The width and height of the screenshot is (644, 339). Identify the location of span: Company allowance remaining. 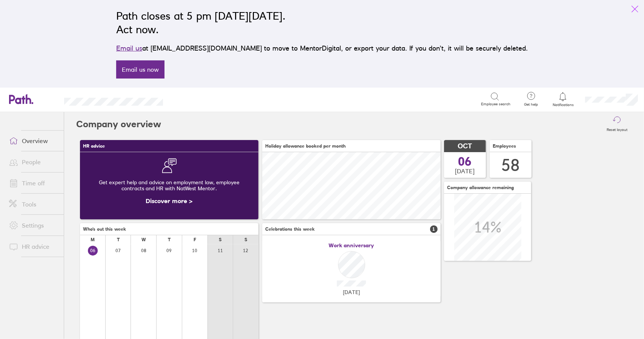
(480, 188).